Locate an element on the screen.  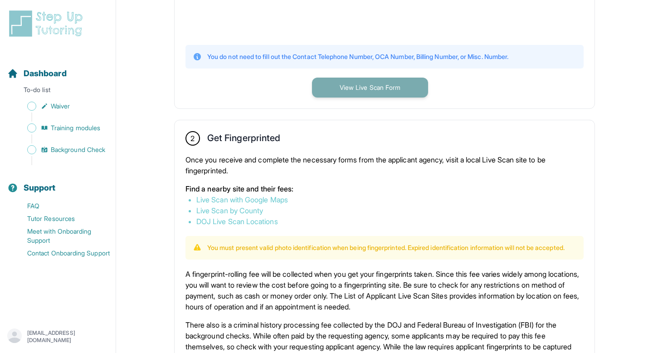
a: Meet with Onboarding Support is located at coordinates (61, 236).